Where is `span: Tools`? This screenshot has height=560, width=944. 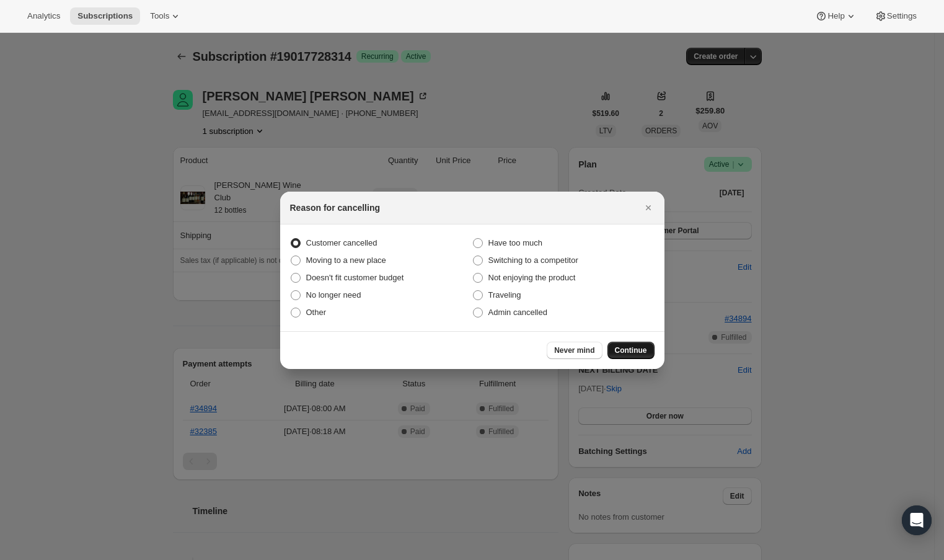
span: Tools is located at coordinates (159, 16).